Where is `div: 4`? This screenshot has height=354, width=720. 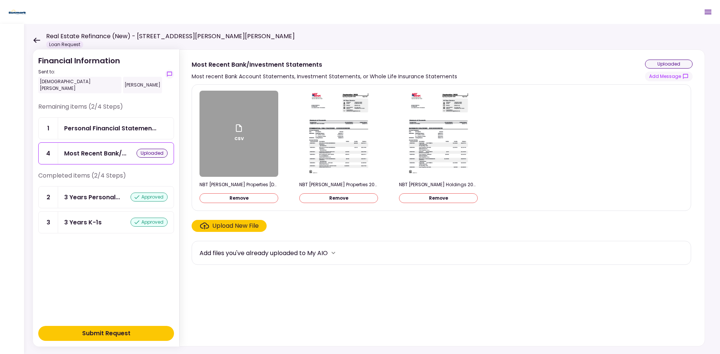
div: 4 is located at coordinates (48, 153).